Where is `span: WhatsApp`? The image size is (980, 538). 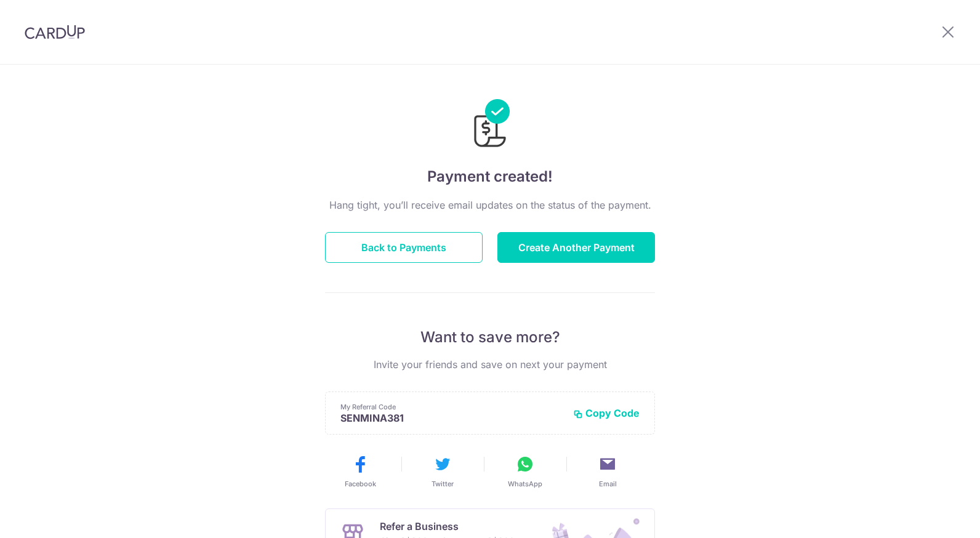
span: WhatsApp is located at coordinates (525, 483).